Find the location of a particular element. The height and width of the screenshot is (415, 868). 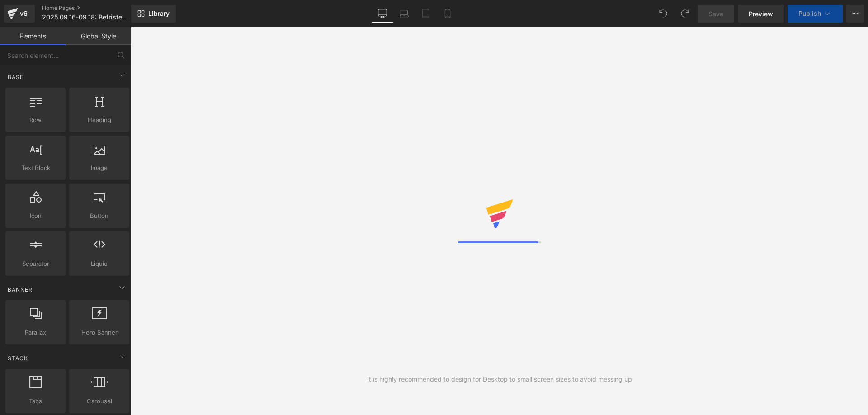

span: Publish is located at coordinates (810, 13).